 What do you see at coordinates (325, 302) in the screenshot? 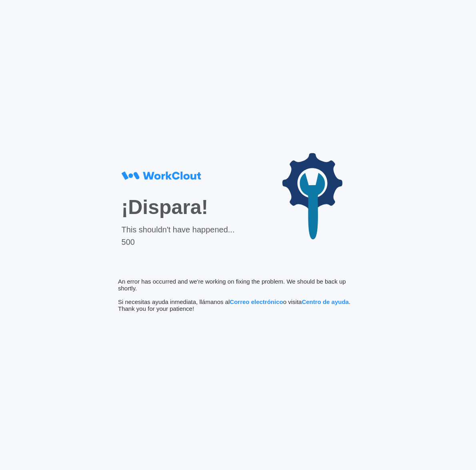
I see `span: Centro de ayuda` at bounding box center [325, 302].